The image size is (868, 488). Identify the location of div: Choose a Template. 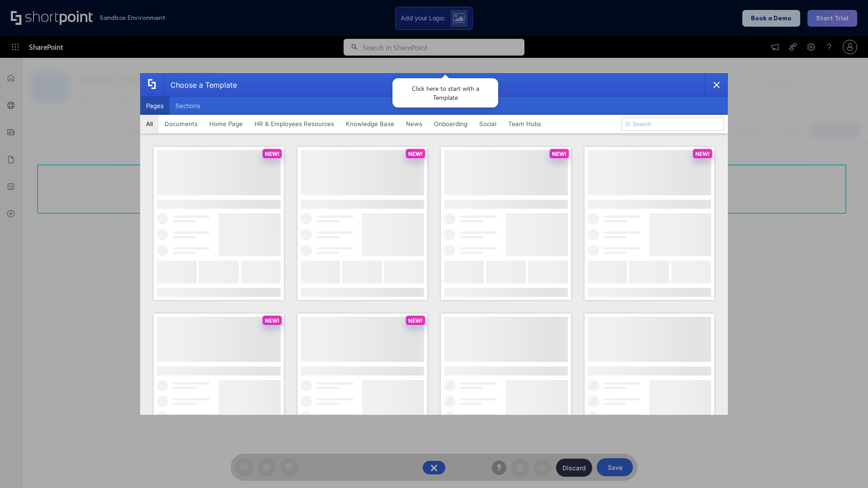
(200, 85).